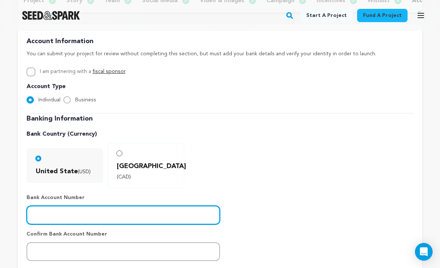 Image resolution: width=440 pixels, height=268 pixels. Describe the element at coordinates (65, 72) in the screenshot. I see `span: I am partnering with a` at that location.